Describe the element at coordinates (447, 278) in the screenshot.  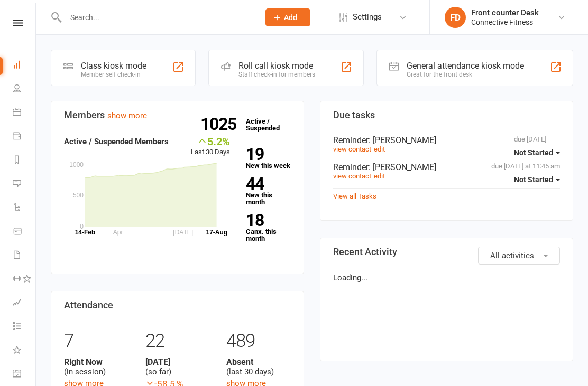
I see `p: Loading...` at that location.